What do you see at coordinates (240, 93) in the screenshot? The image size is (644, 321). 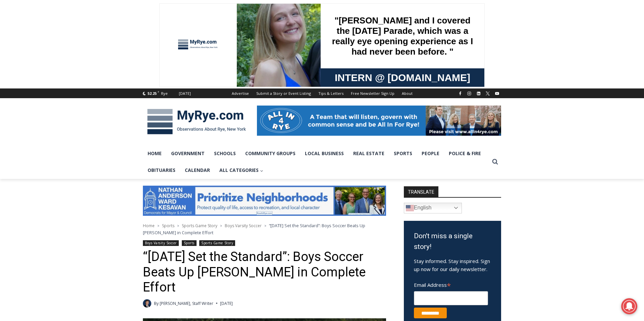 I see `a: Advertise` at bounding box center [240, 93].